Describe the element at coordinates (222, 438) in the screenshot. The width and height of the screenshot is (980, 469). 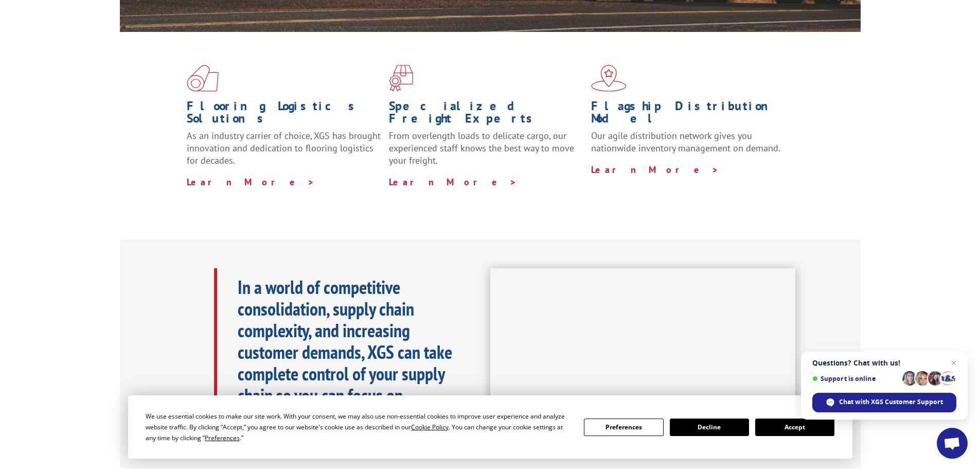
I see `span: Preferences` at that location.